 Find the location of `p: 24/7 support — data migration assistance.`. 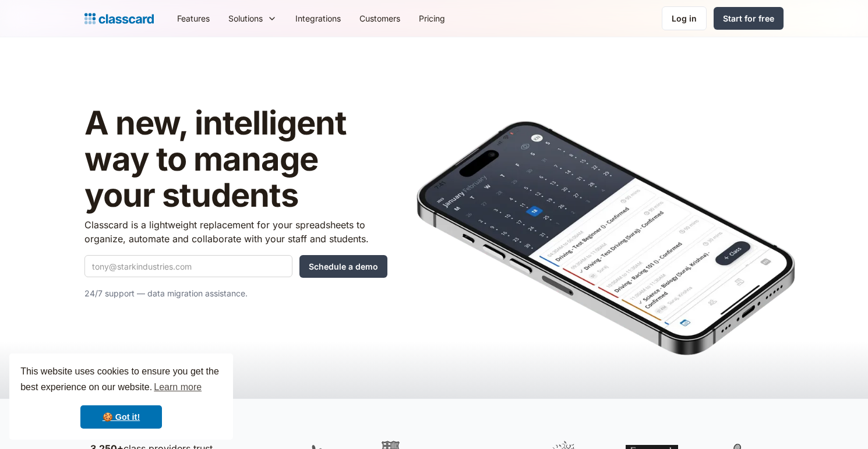

p: 24/7 support — data migration assistance. is located at coordinates (236, 294).